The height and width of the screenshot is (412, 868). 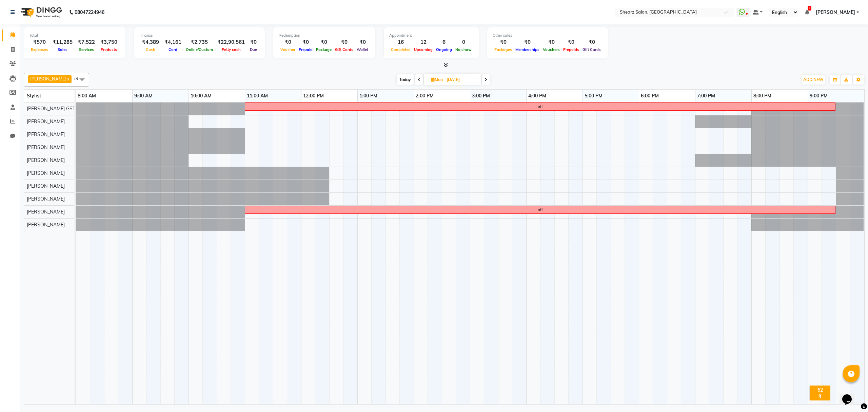 What do you see at coordinates (363, 49) in the screenshot?
I see `span: Wallet` at bounding box center [363, 49].